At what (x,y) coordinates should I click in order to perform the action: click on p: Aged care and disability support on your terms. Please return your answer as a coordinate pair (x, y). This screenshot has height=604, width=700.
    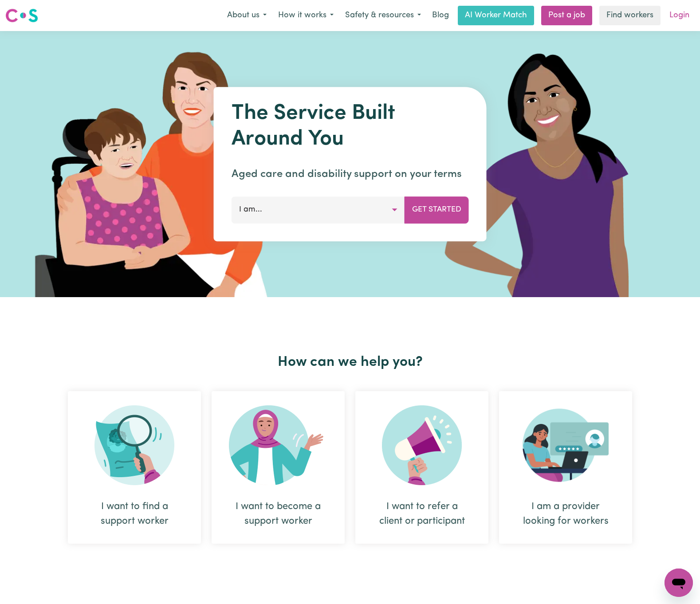
    Looking at the image, I should click on (350, 174).